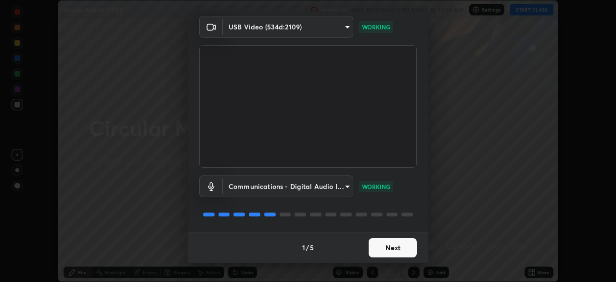 Image resolution: width=616 pixels, height=282 pixels. I want to click on button: Next, so click(393, 247).